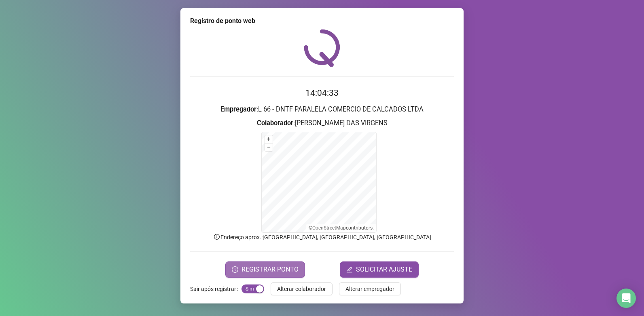 This screenshot has height=316, width=644. Describe the element at coordinates (370, 289) in the screenshot. I see `span: Alterar empregador` at that location.